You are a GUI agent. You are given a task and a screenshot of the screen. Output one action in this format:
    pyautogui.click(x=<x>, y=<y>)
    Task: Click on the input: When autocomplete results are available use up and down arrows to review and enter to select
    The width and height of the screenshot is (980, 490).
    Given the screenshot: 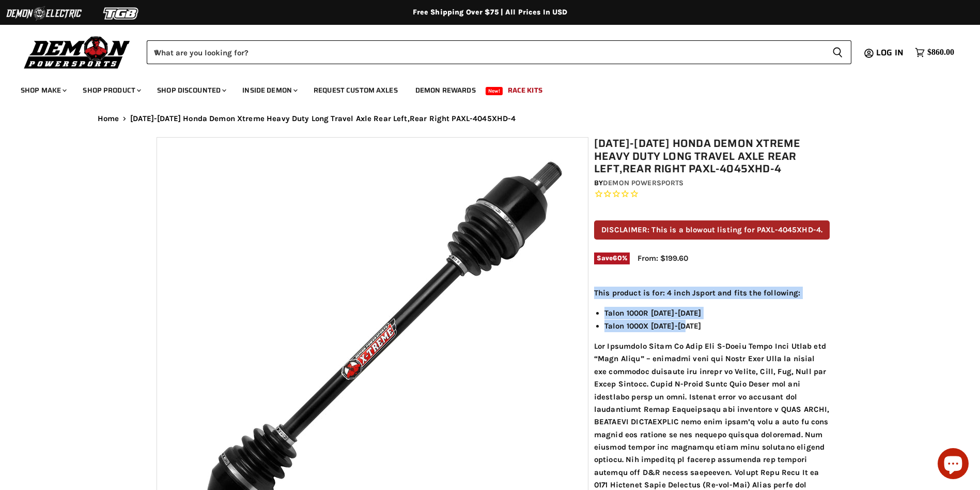 What is the action you would take?
    pyautogui.click(x=485, y=53)
    